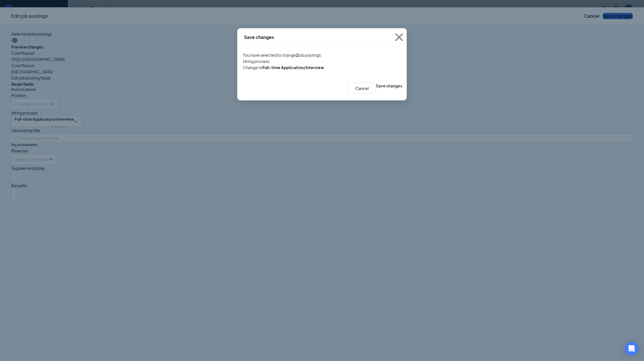 The image size is (644, 361). Describe the element at coordinates (283, 67) in the screenshot. I see `span: Change to` at that location.